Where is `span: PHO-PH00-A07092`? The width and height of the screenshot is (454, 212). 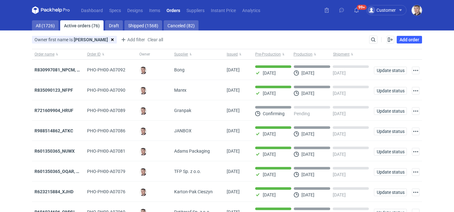 span: PHO-PH00-A07092 is located at coordinates (106, 70).